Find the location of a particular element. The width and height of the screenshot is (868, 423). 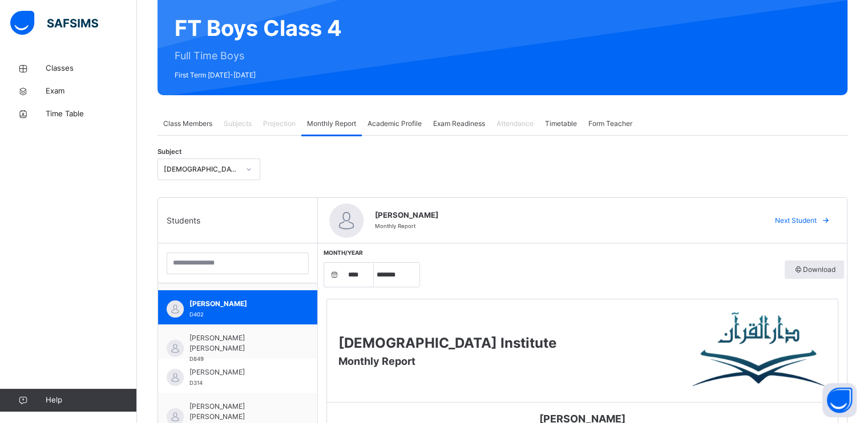

span: Class Members is located at coordinates (188, 124).